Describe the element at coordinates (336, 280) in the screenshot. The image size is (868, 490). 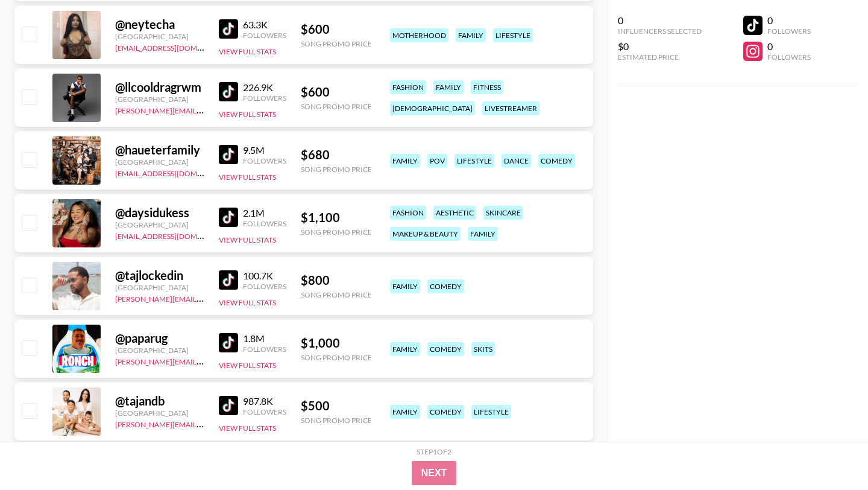
I see `div: $ 800` at that location.